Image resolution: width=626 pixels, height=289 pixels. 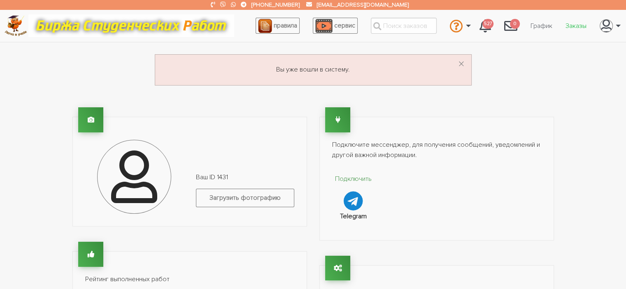 I want to click on strong: Telegram, so click(x=353, y=216).